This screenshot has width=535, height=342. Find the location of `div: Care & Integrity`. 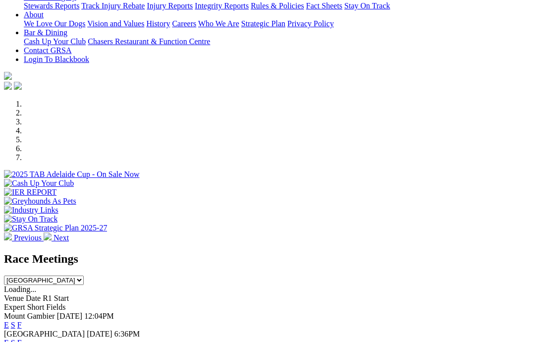

div: Care & Integrity is located at coordinates (277, 6).